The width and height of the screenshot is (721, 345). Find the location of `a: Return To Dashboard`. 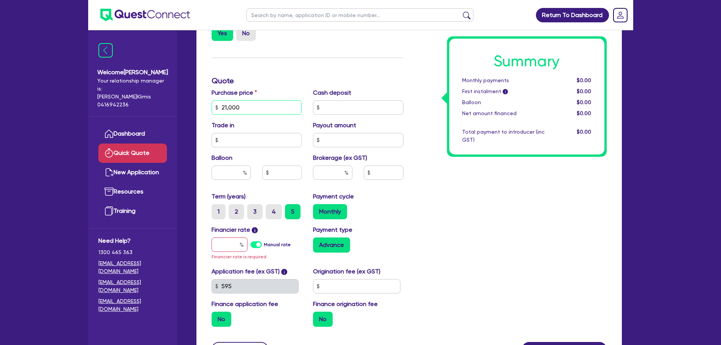

a: Return To Dashboard is located at coordinates (572, 15).